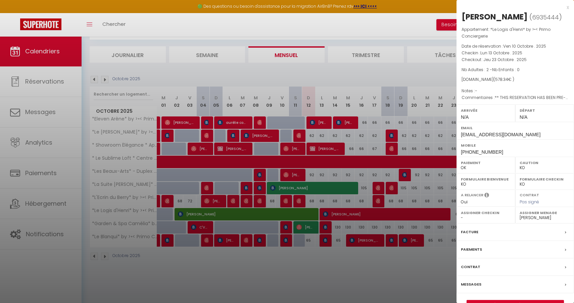 Image resolution: width=574 pixels, height=303 pixels. I want to click on p: Appartement :, so click(515, 33).